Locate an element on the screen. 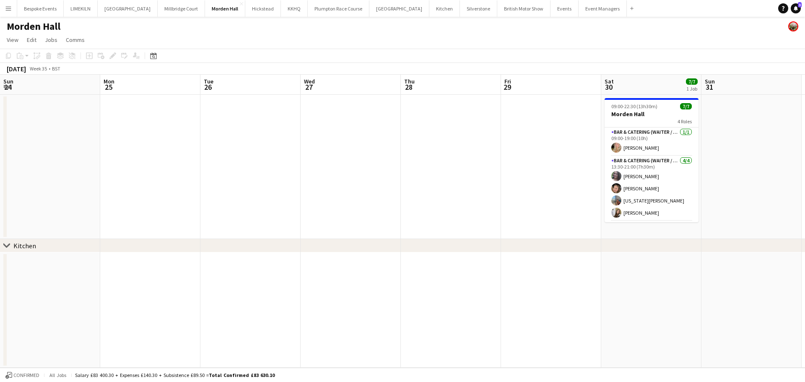 The width and height of the screenshot is (805, 382). h1: Morden Hall is located at coordinates (34, 26).